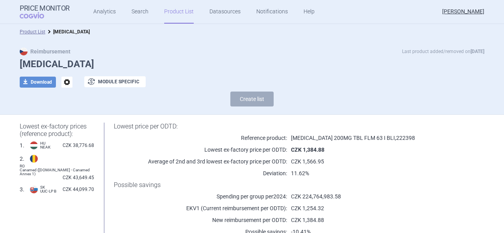 The width and height of the screenshot is (504, 233). What do you see at coordinates (34, 190) in the screenshot?
I see `img: Slovakia` at bounding box center [34, 190].